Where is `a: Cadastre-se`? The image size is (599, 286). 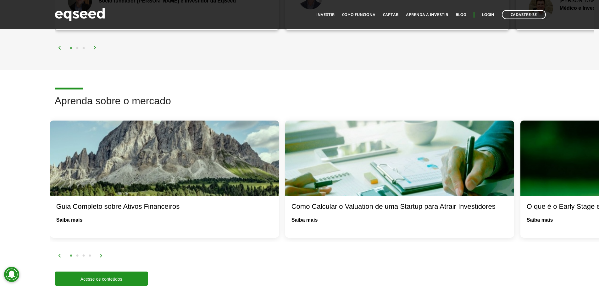
a: Cadastre-se is located at coordinates (524, 14).